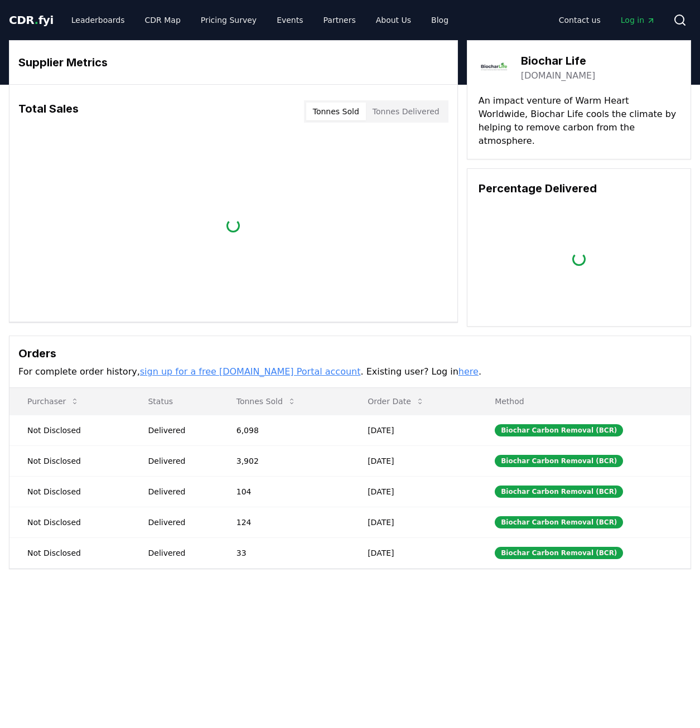 The height and width of the screenshot is (728, 700). I want to click on a: CDR.fyi, so click(32, 20).